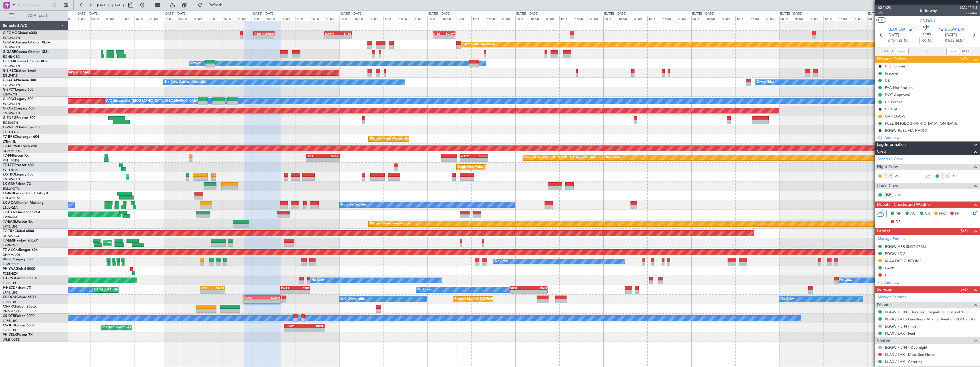  Describe the element at coordinates (11, 198) in the screenshot. I see `a: EDLW/DTM` at that location.